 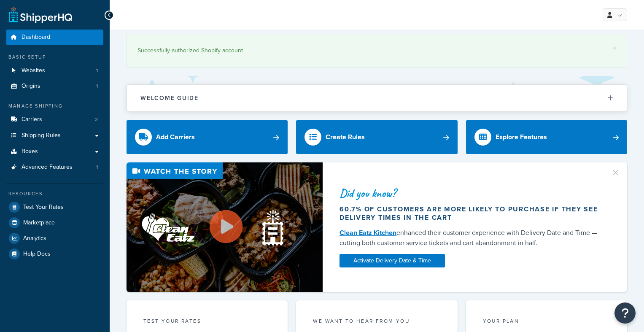 I want to click on img: Video thumbnail, so click(x=224, y=226).